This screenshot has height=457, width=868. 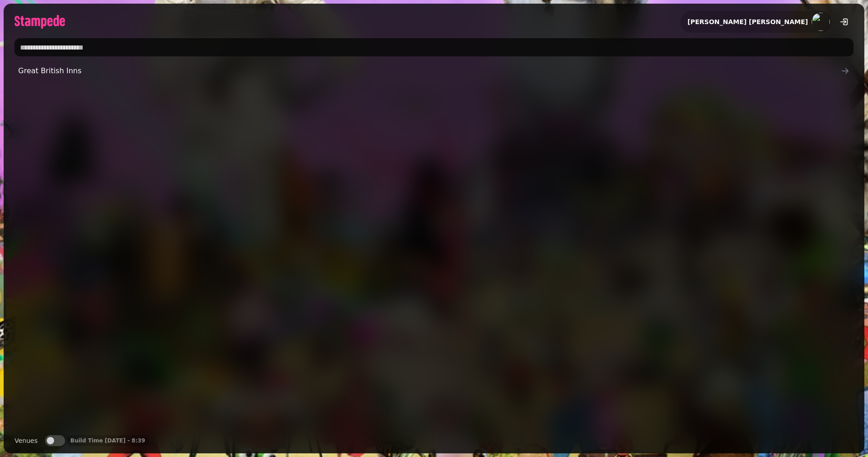 What do you see at coordinates (844, 22) in the screenshot?
I see `button: logout` at bounding box center [844, 22].